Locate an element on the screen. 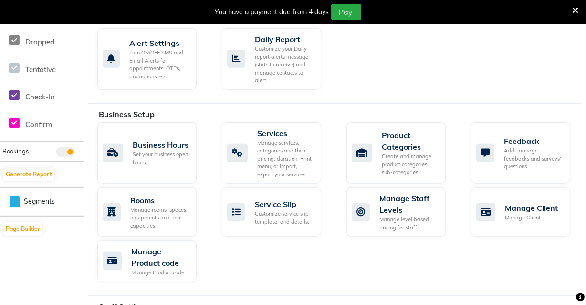 The height and width of the screenshot is (305, 586). div: Set your business open hours is located at coordinates (161, 158).